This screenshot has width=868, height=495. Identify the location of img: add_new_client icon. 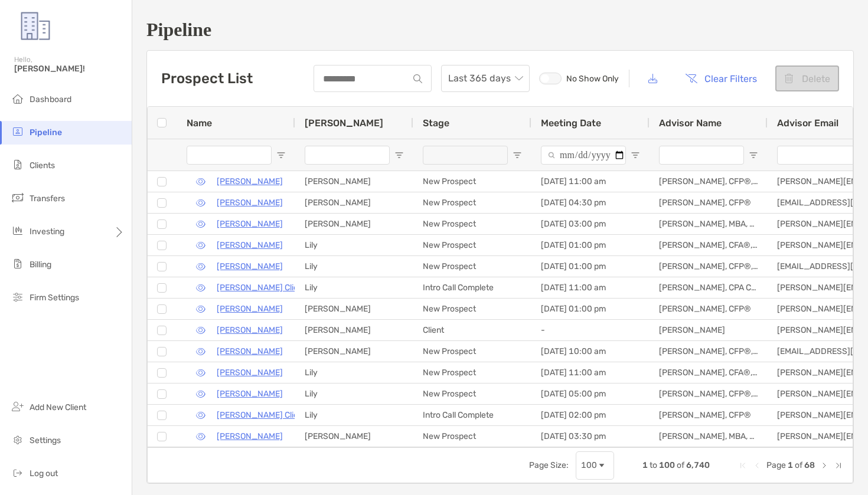
(18, 406).